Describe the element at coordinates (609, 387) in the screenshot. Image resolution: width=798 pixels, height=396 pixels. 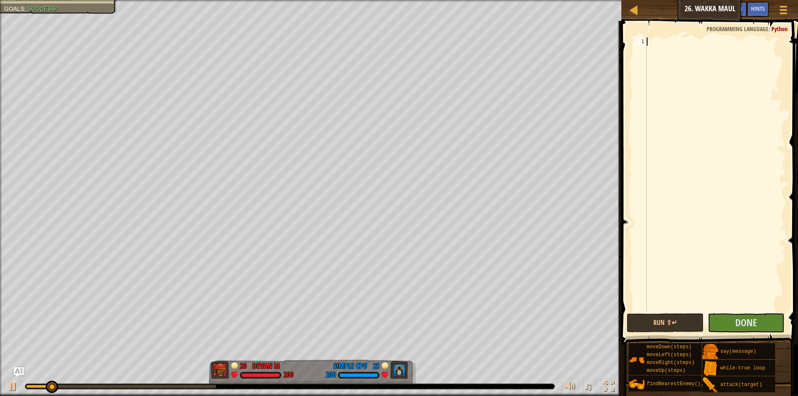
I see `button: Toggle fullscreen` at that location.